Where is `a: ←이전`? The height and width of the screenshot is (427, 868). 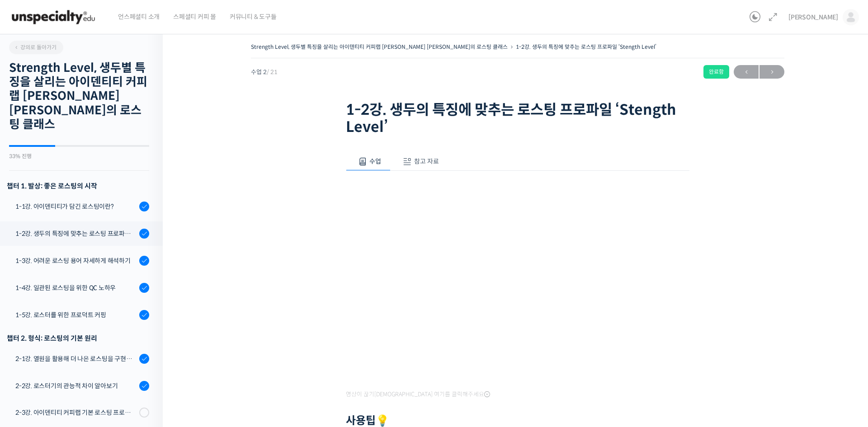 a: ←이전 is located at coordinates (746, 72).